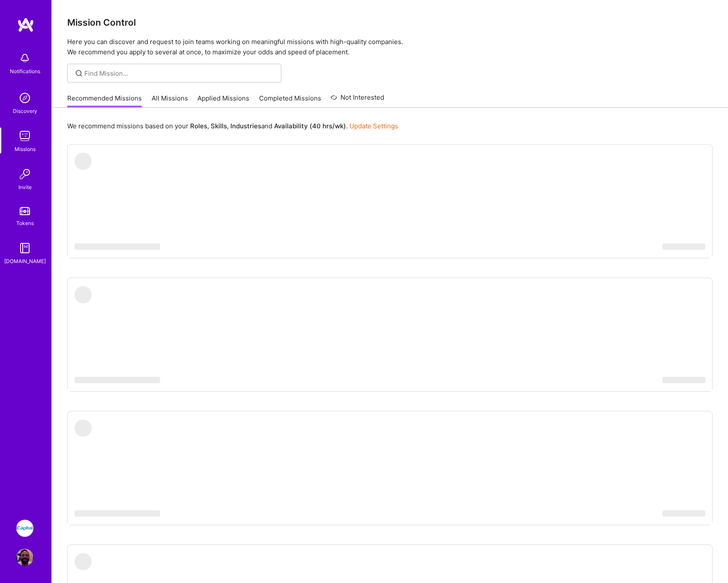 The width and height of the screenshot is (728, 583). What do you see at coordinates (24, 558) in the screenshot?
I see `a: User Avatar` at bounding box center [24, 558].